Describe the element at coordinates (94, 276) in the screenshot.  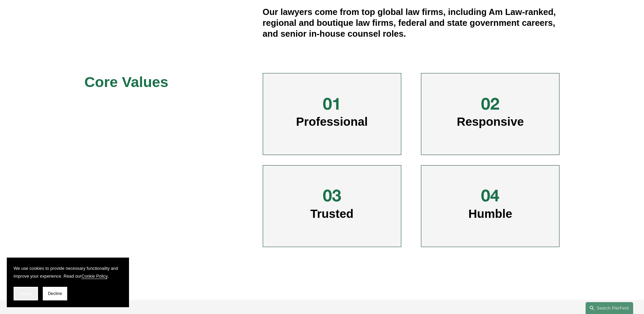
I see `a: Cookie Policy` at that location.